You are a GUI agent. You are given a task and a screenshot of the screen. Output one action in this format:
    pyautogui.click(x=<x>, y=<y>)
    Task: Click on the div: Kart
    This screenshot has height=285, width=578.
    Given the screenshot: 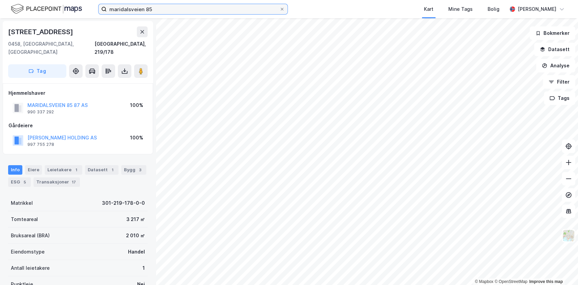 What is the action you would take?
    pyautogui.click(x=428, y=9)
    